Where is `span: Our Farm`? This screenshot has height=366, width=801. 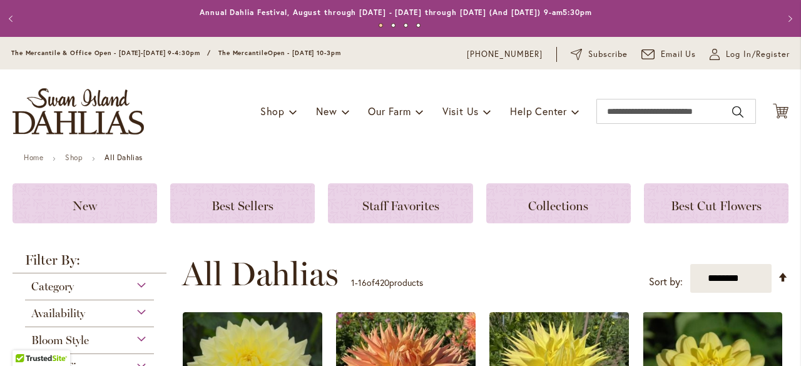
span: Our Farm is located at coordinates (389, 111).